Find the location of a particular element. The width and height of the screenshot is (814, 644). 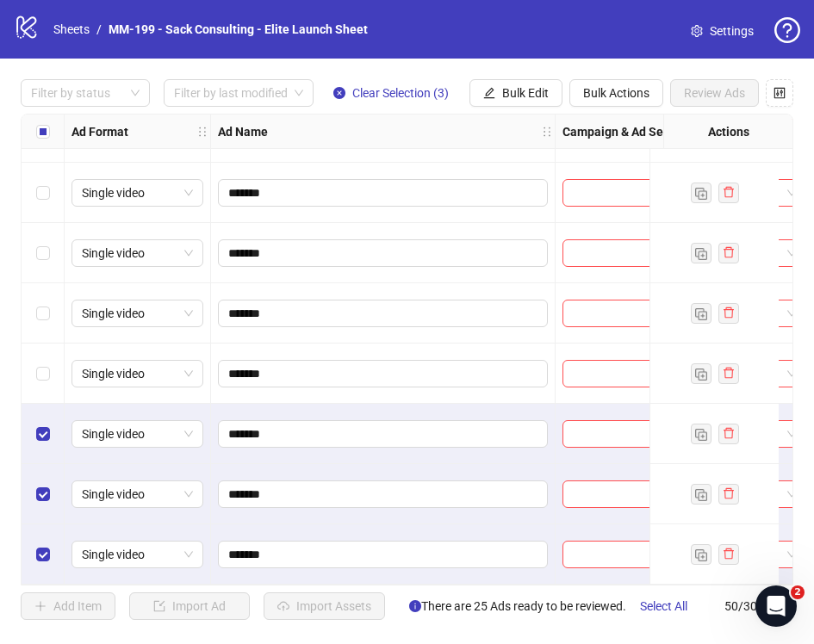

span: close-circle is located at coordinates (340, 93).